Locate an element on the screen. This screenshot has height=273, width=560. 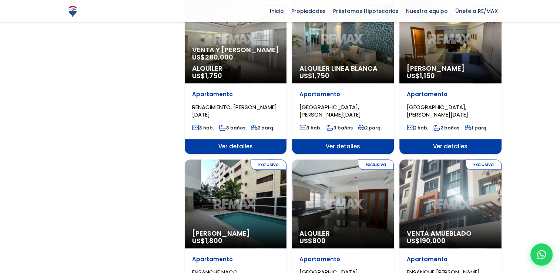
span: 2 baños is located at coordinates (447, 128).